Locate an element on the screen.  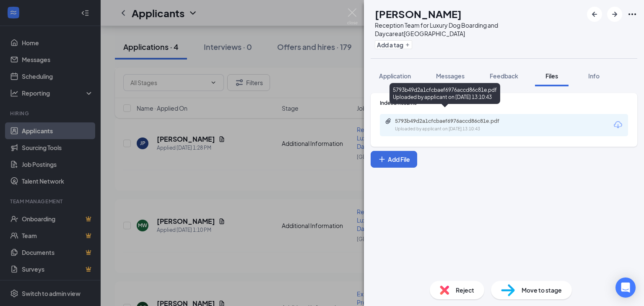
svg: Download is located at coordinates (618, 125).